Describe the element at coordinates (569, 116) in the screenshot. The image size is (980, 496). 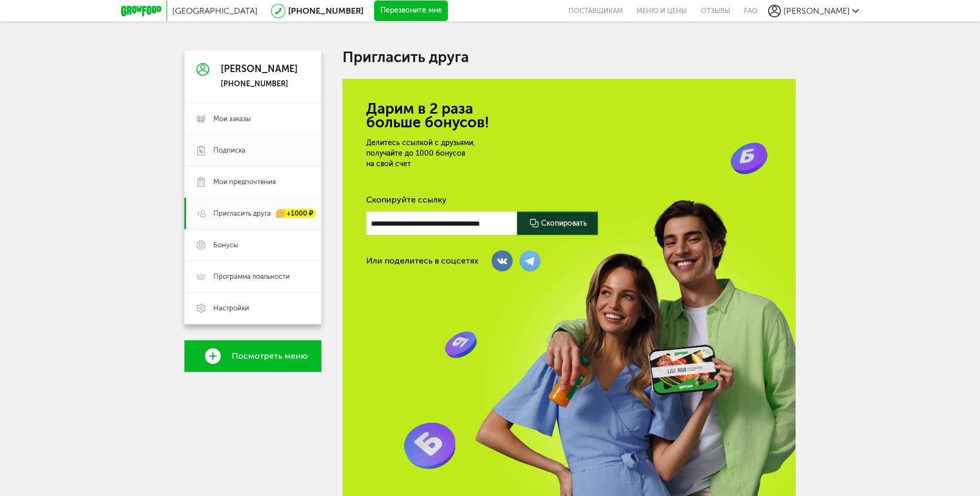
I see `h2: Дарим в 2 раза больше бонусов!` at that location.